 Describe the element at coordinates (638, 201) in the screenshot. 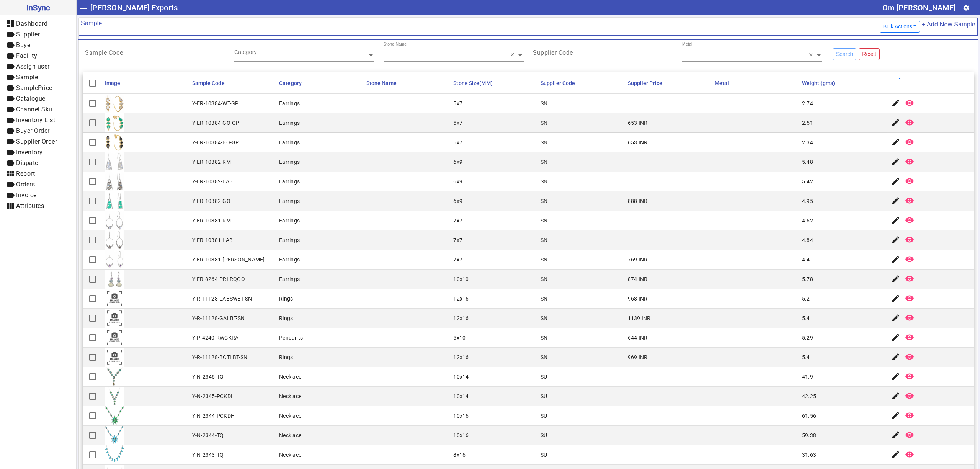

I see `div: 888 INR` at that location.